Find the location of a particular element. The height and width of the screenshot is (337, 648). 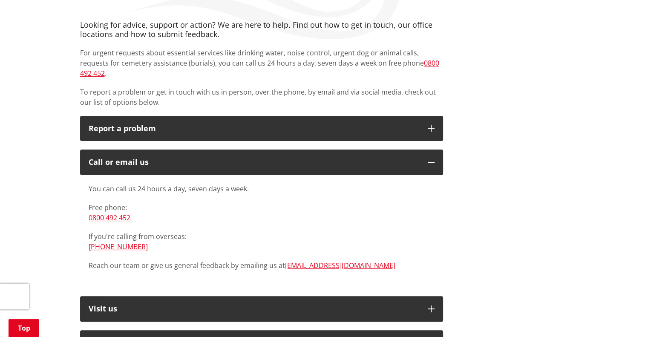

p: Visit us is located at coordinates (254, 309).